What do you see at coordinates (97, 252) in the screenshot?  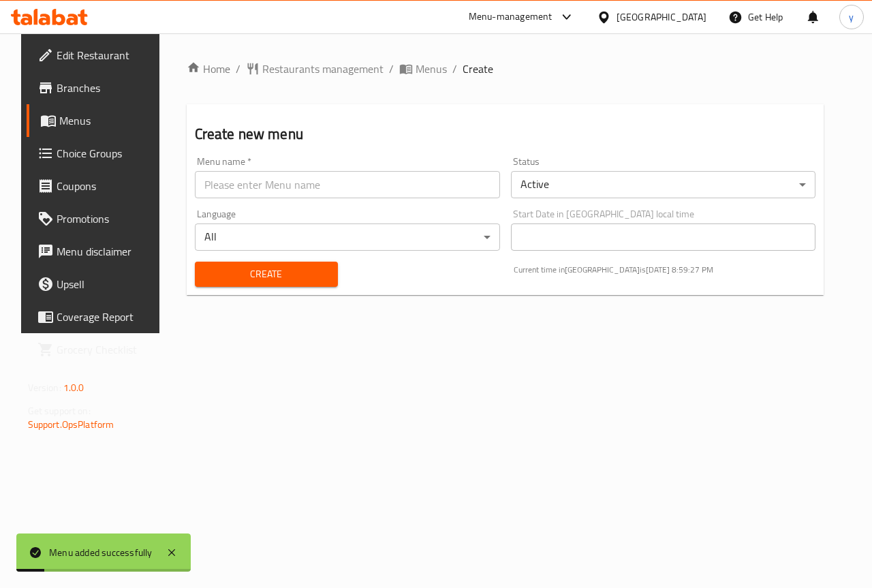 I see `a: Menu disclaimer` at bounding box center [97, 252].